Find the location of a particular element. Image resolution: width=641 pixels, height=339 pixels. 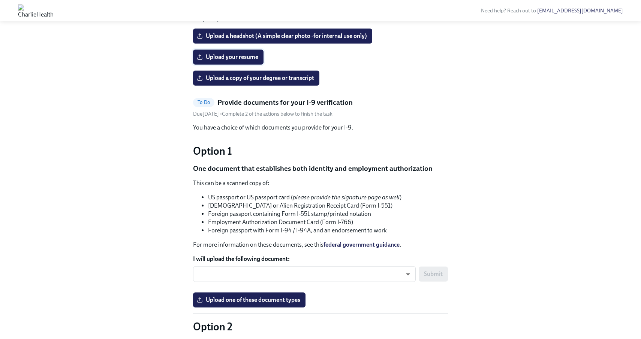

span: Upload a headshot (A simple clear photo -for internal use only) is located at coordinates (283, 36).